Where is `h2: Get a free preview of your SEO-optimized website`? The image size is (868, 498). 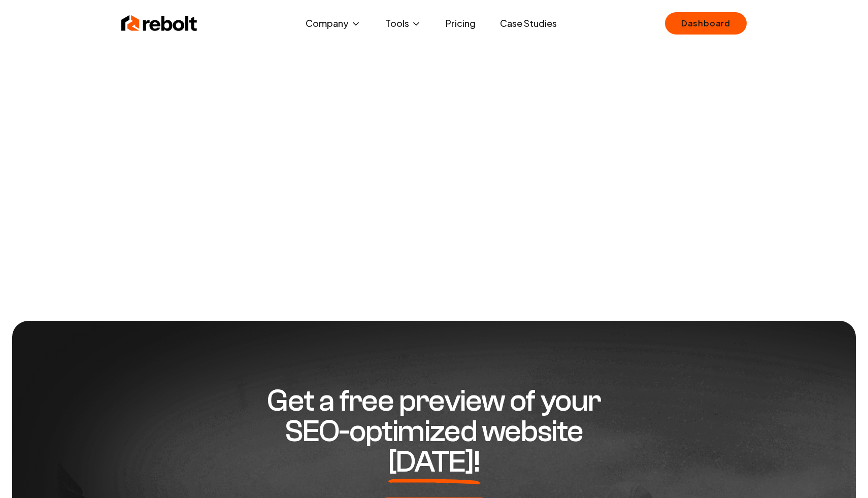
h2: Get a free preview of your SEO-optimized website is located at coordinates (434, 431).